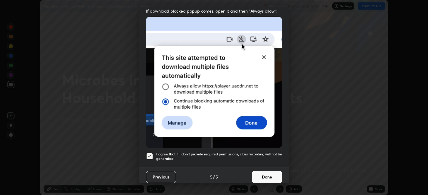  I want to click on button: Done, so click(267, 177).